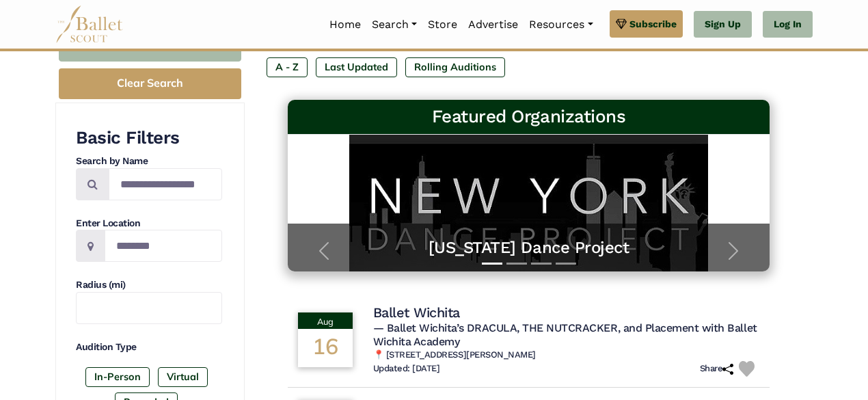  I want to click on label: Virtual, so click(183, 377).